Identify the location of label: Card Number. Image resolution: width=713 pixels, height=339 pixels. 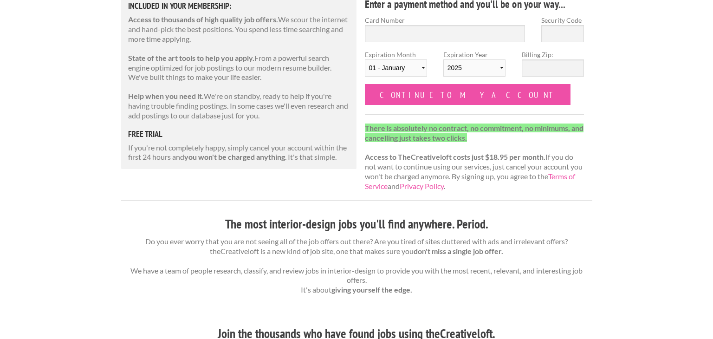
(445, 20).